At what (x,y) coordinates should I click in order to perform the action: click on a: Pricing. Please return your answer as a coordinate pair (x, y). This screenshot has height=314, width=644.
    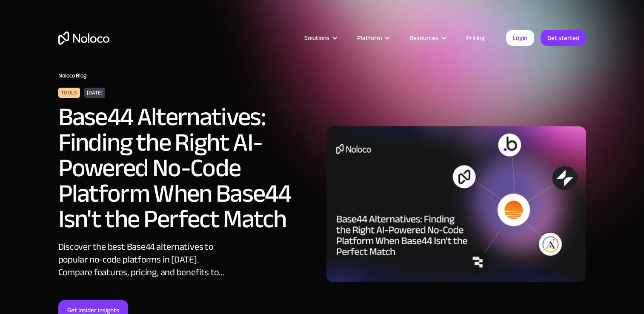
    Looking at the image, I should click on (475, 38).